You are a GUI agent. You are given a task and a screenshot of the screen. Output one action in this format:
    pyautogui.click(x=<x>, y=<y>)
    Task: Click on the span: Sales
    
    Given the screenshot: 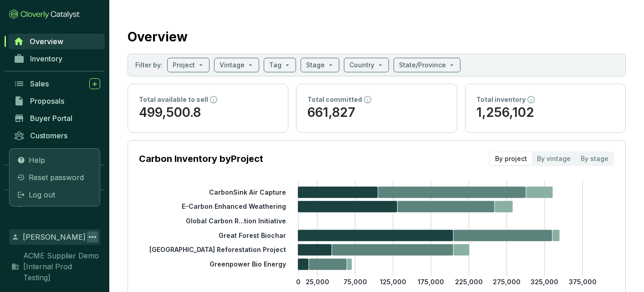 What is the action you would take?
    pyautogui.click(x=39, y=84)
    